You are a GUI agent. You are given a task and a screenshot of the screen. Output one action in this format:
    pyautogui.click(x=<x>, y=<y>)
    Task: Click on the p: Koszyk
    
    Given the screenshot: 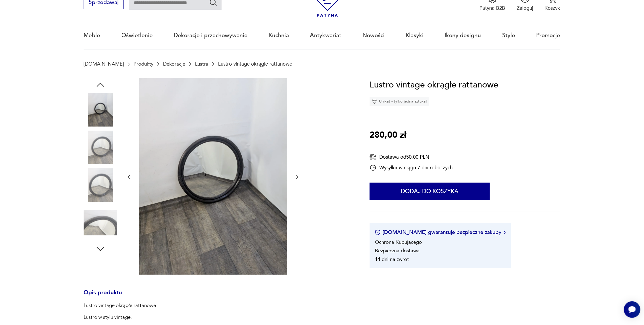 What is the action you would take?
    pyautogui.click(x=552, y=8)
    